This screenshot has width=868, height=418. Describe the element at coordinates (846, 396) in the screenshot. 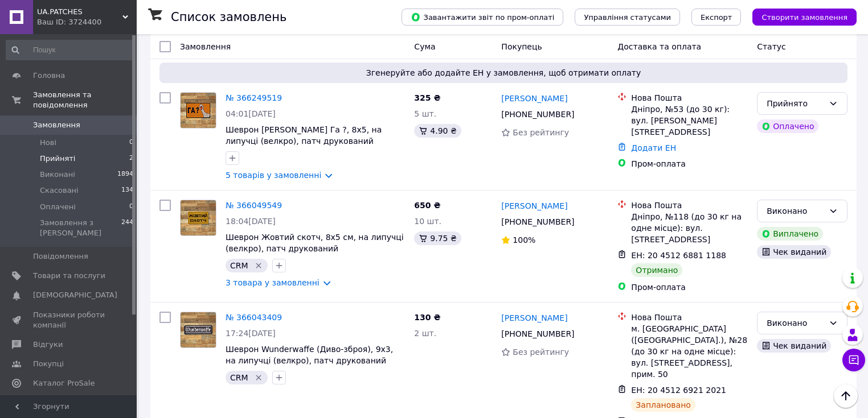

I see `button: Наверх` at that location.